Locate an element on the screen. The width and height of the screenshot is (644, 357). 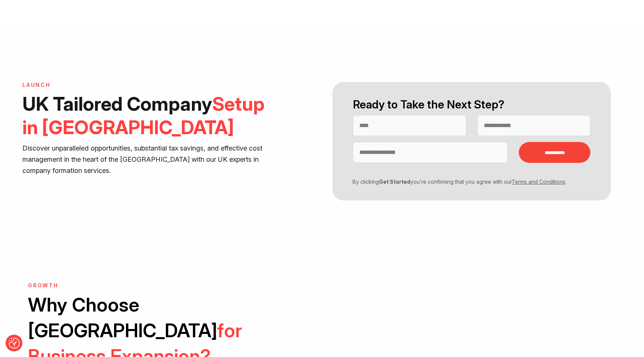
h2: Ready to Take the Next Step? is located at coordinates (471, 105).